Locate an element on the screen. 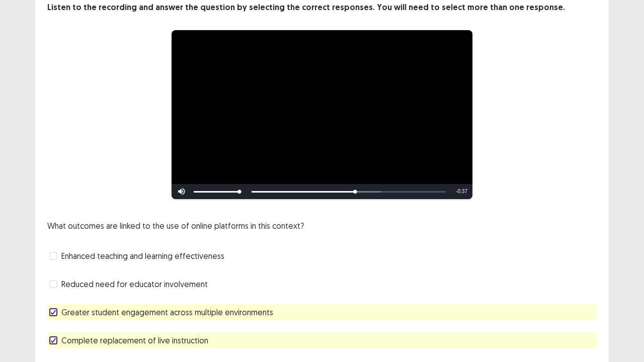 This screenshot has width=644, height=362. button: Mute is located at coordinates (182, 191).